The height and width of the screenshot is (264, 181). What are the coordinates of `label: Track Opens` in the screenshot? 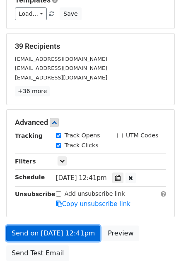 It's located at (82, 135).